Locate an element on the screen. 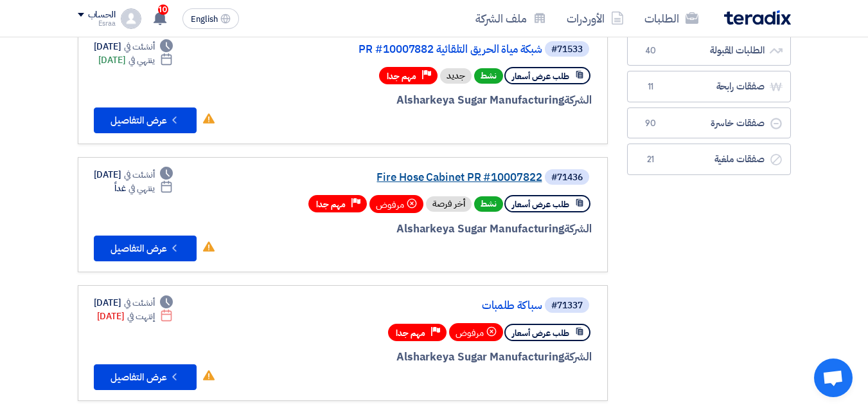 The width and height of the screenshot is (868, 410). a: صفقات خاسرة90 is located at coordinates (709, 123).